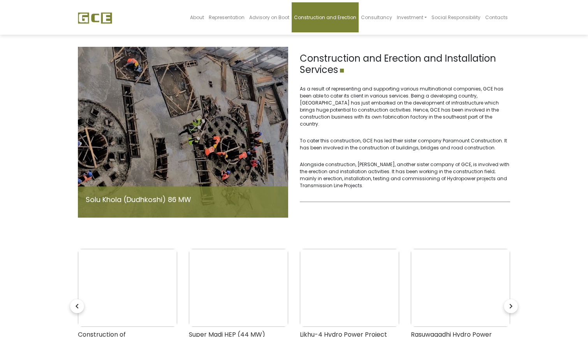 The image size is (588, 337). What do you see at coordinates (456, 17) in the screenshot?
I see `a: Social Responsibility` at bounding box center [456, 17].